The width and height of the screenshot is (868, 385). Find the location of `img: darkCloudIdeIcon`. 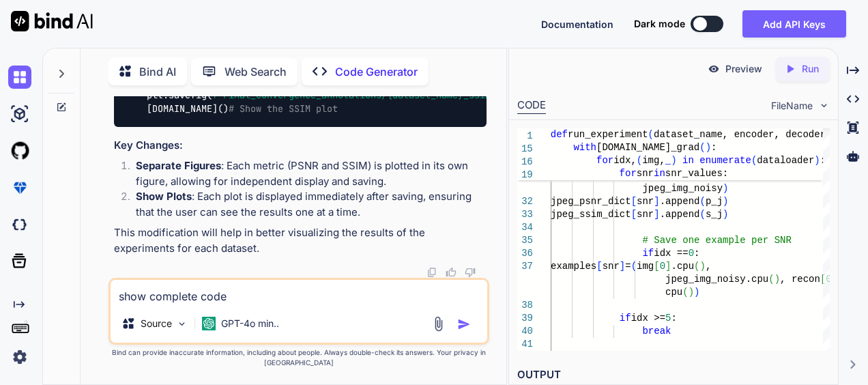

img: darkCloudIdeIcon is located at coordinates (20, 225).